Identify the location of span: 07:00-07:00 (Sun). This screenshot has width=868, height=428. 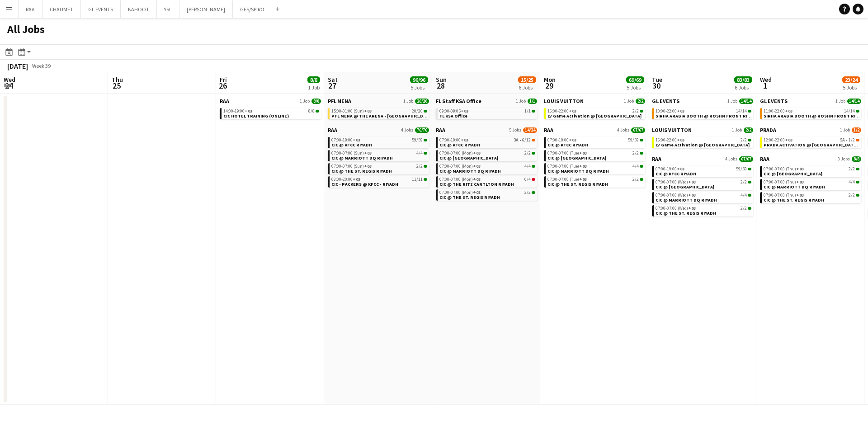
(351, 167).